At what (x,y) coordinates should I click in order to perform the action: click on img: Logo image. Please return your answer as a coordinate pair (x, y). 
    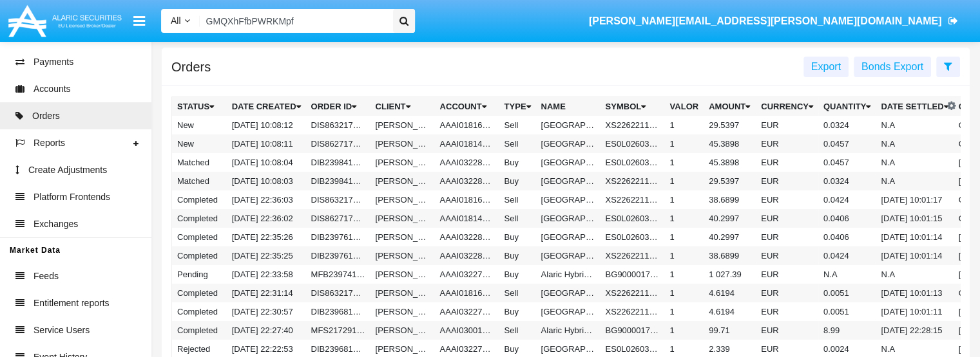
    Looking at the image, I should click on (65, 21).